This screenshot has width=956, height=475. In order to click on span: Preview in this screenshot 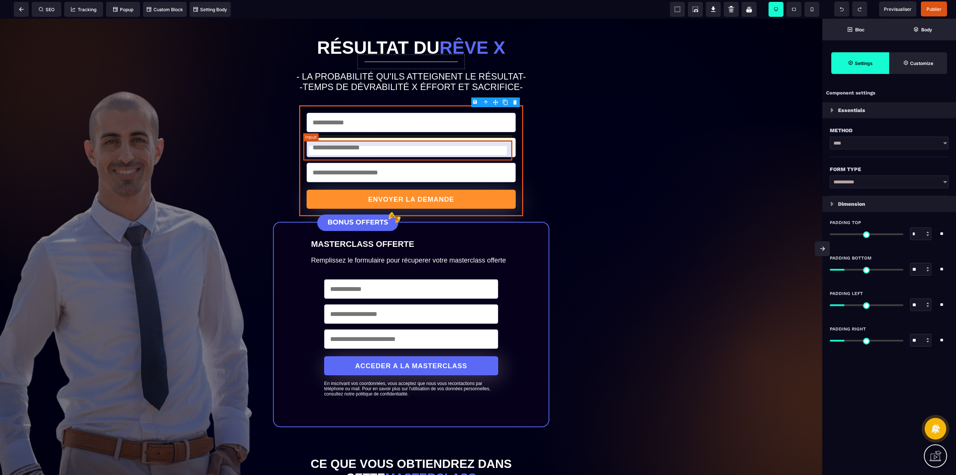, I will do `click(898, 9)`.